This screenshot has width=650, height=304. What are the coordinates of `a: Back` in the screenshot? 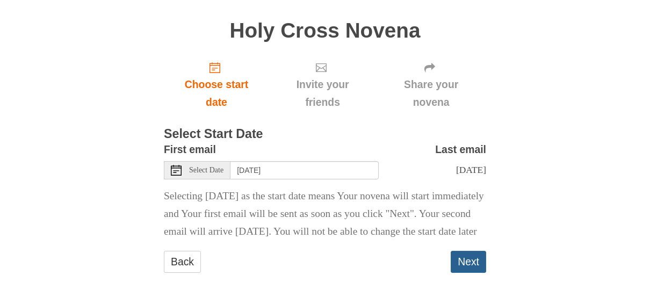 It's located at (182, 262).